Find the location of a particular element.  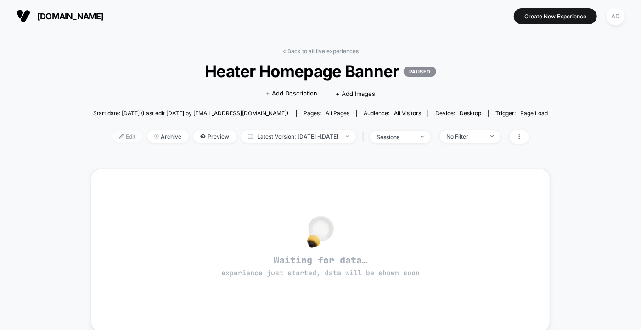

div: Trigger: is located at coordinates (521, 113).